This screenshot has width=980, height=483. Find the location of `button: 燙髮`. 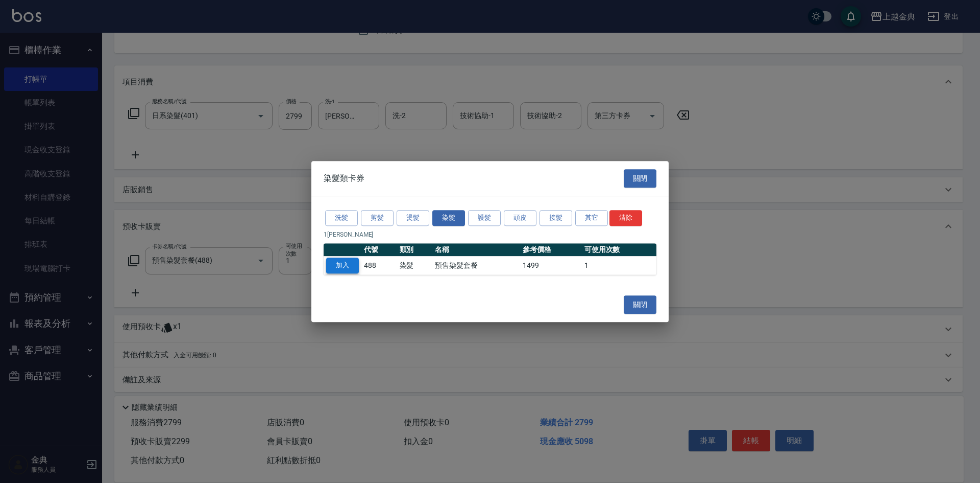

button: 燙髮 is located at coordinates (413, 217).